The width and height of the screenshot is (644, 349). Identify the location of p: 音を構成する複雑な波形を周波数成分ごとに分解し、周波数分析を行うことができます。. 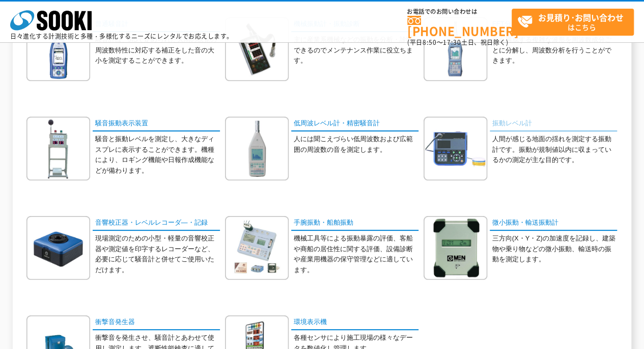
(555, 50).